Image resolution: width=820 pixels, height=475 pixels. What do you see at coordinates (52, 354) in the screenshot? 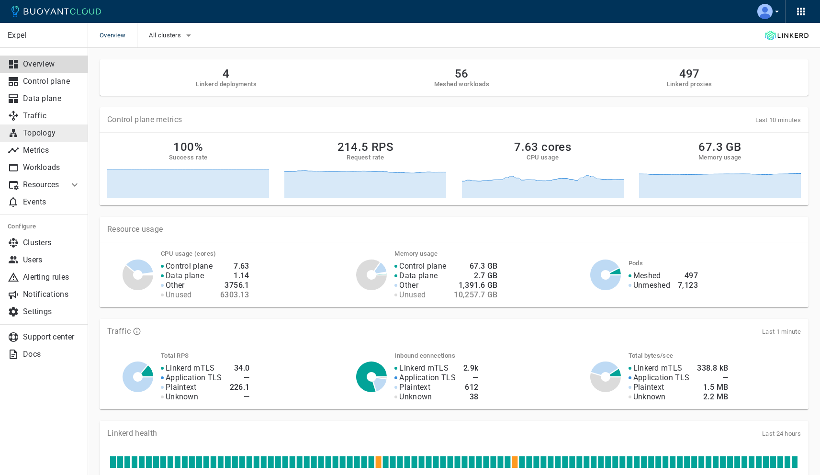
I see `p: Docs` at bounding box center [52, 354].